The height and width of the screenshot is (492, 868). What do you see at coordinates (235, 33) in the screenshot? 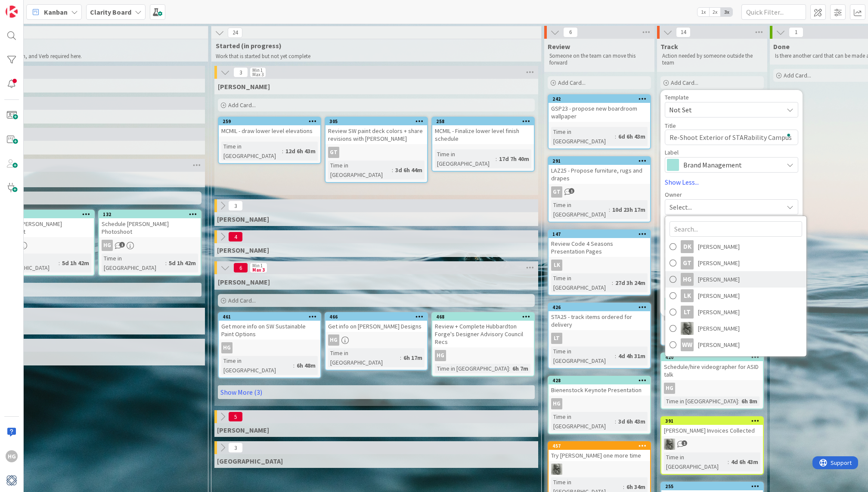
I see `span: 24` at bounding box center [235, 33].